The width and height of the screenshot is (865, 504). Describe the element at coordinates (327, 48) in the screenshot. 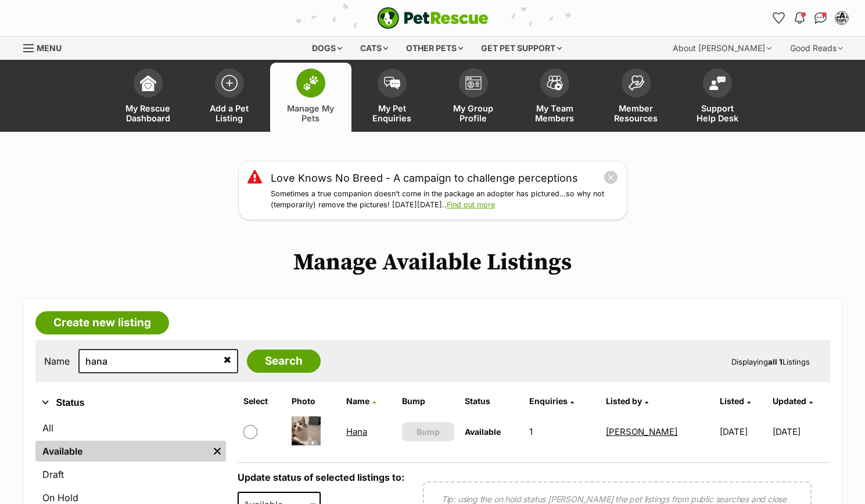

I see `div: Dogs` at that location.